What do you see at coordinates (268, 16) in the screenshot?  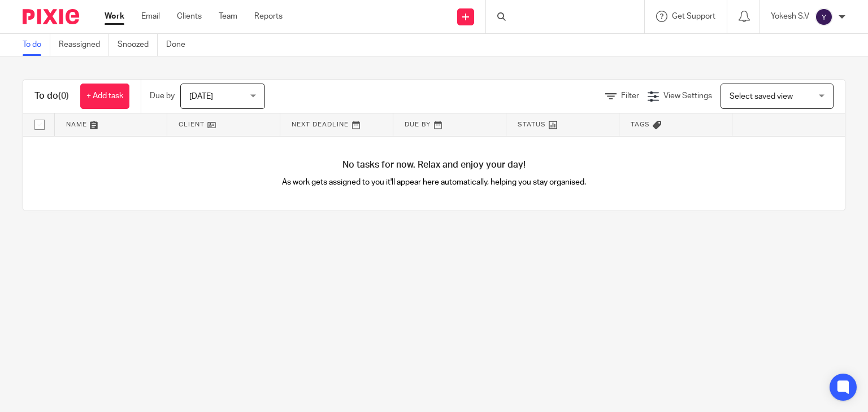 I see `a: Reports` at bounding box center [268, 16].